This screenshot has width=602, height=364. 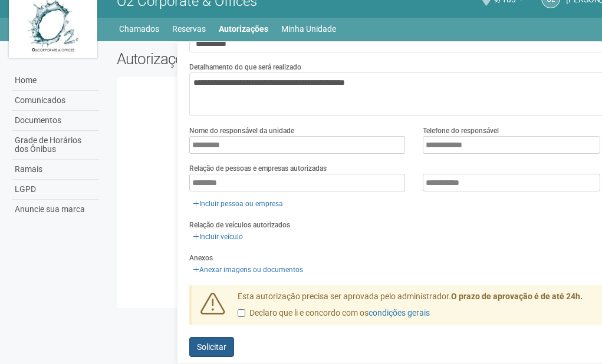 What do you see at coordinates (248, 270) in the screenshot?
I see `a: Anexar imagens ou documentos` at bounding box center [248, 270].